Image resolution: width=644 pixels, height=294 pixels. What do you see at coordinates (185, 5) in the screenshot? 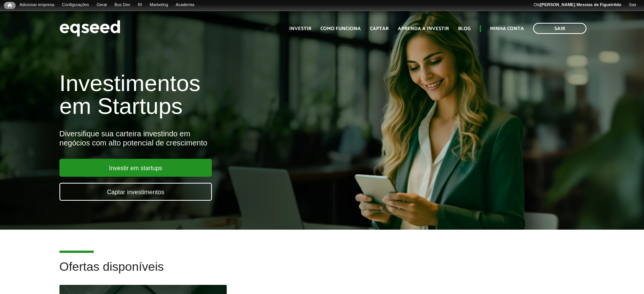
I see `a: Academia` at bounding box center [185, 5].